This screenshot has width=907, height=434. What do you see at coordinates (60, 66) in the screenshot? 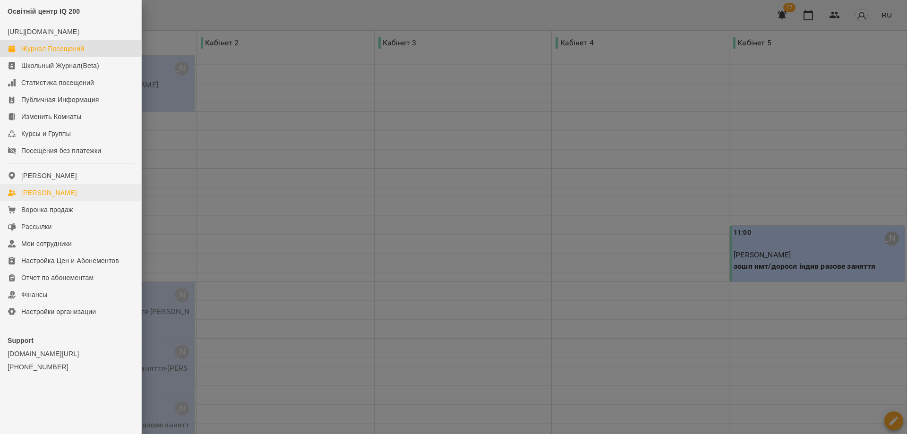
I see `div: Школьный Журнал(Beta)` at bounding box center [60, 66].